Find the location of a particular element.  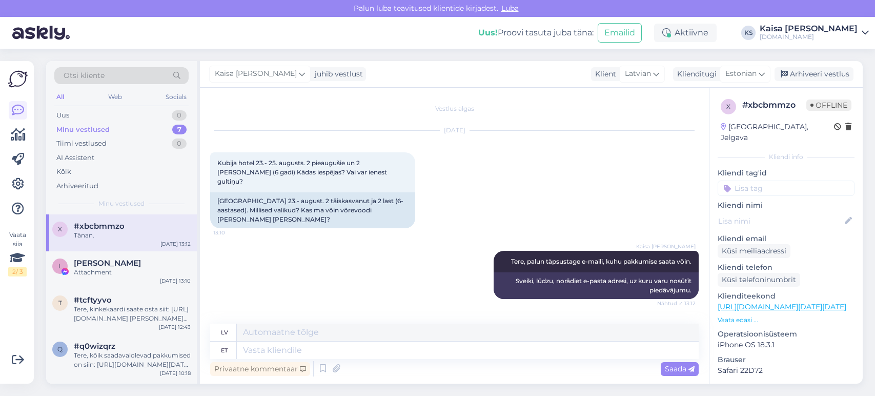

div: Privaatne kommentaar is located at coordinates (260, 368).